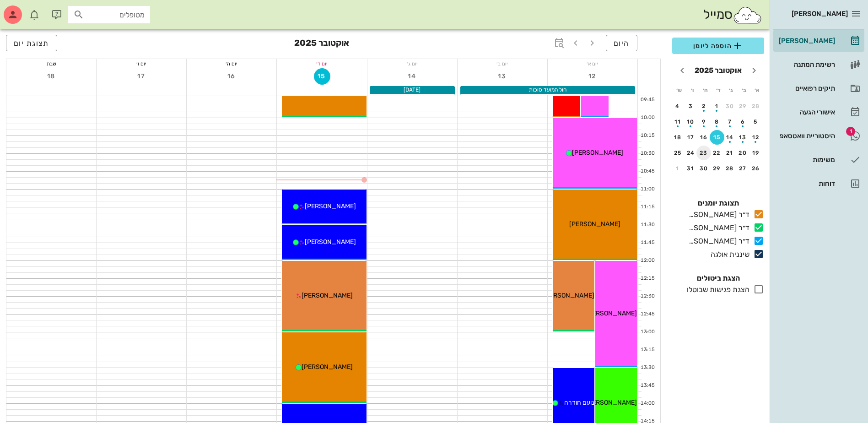  Describe the element at coordinates (730, 121) in the screenshot. I see `button: 7` at that location.